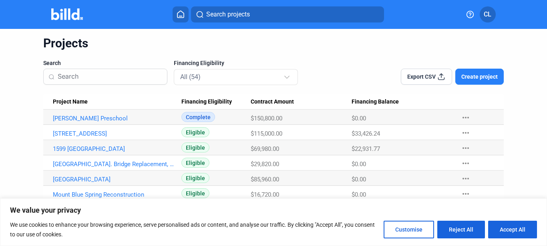 The width and height of the screenshot is (547, 246). I want to click on button: Customise, so click(409, 229).